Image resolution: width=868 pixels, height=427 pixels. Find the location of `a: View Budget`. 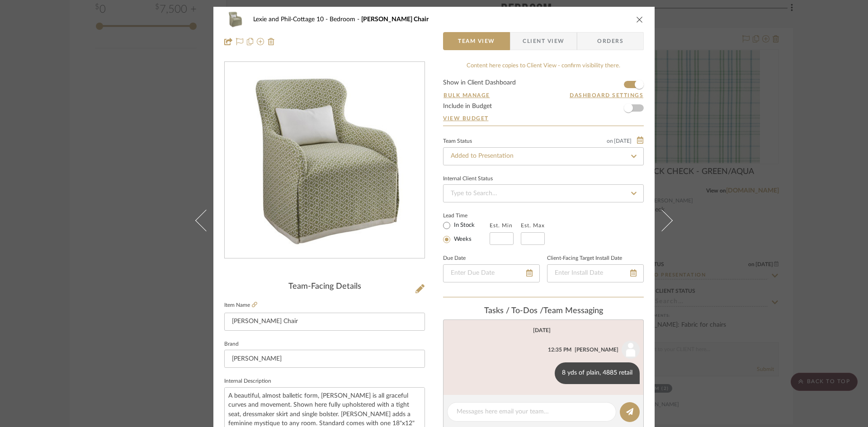

a: View Budget is located at coordinates (543, 119).